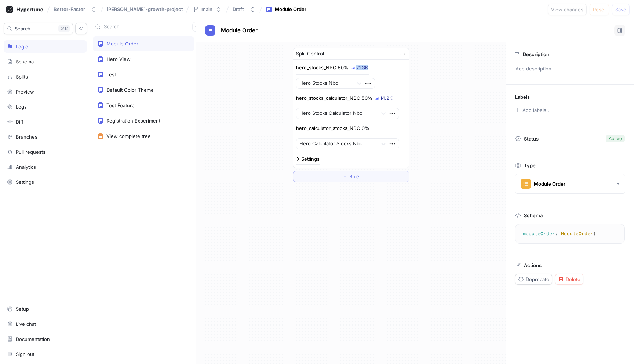 The width and height of the screenshot is (634, 364). Describe the element at coordinates (351, 177) in the screenshot. I see `button: ＋Rule` at that location.